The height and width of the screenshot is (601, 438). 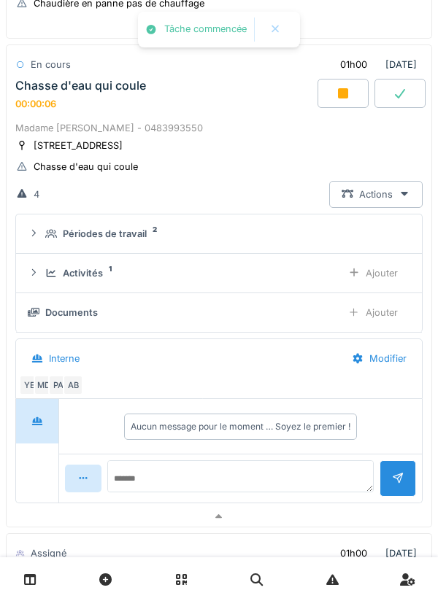 I want to click on summary: Activités1Ajouter, so click(x=219, y=273).